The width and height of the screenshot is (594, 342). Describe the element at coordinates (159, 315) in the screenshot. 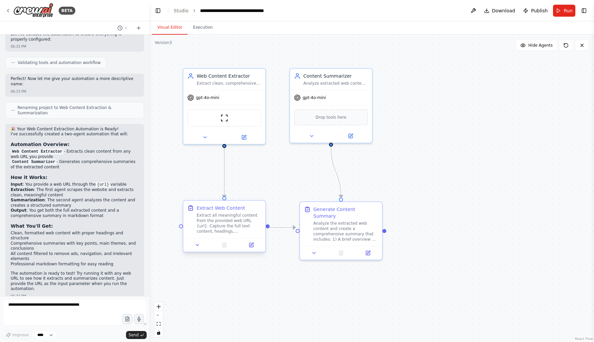

I see `button: zoom out` at that location.